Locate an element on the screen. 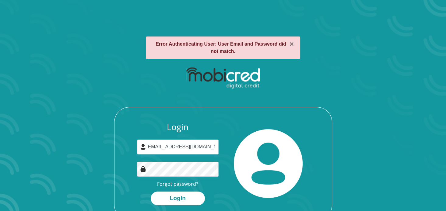 This screenshot has width=446, height=211. img: user-icon image is located at coordinates (143, 147).